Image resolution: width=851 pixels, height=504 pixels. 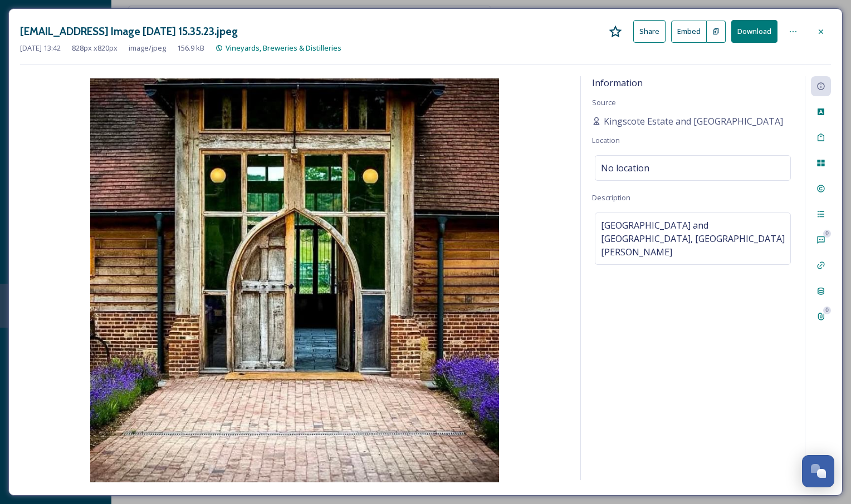 What do you see at coordinates (606, 140) in the screenshot?
I see `span: Location` at bounding box center [606, 140].